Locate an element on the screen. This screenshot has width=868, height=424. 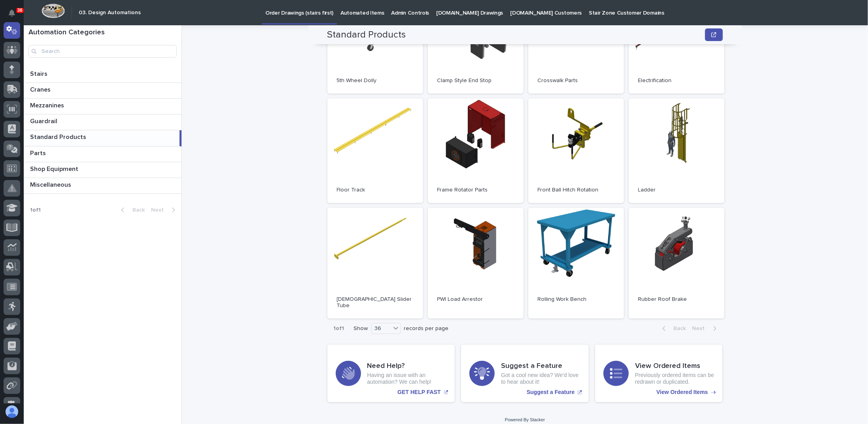
p: Front Ball Hitch Rotation is located at coordinates (576, 190).